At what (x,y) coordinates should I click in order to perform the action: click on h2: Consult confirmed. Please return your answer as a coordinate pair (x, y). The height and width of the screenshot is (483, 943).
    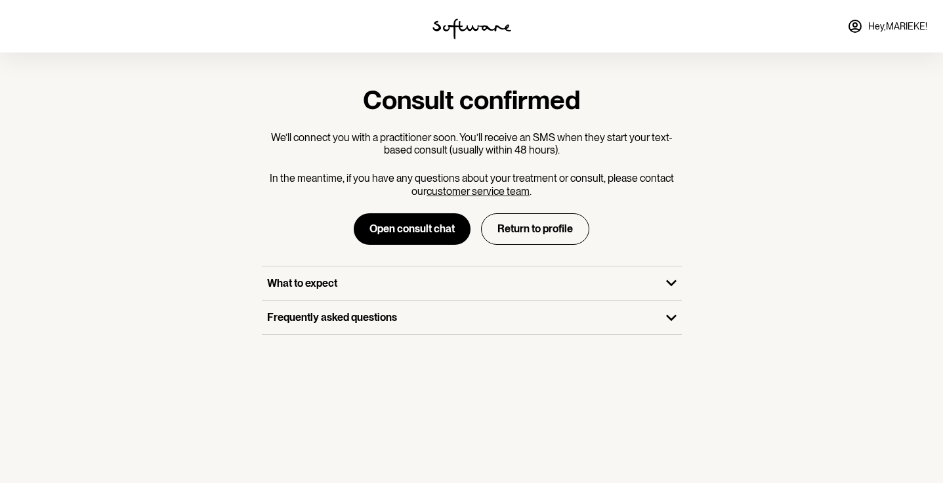
    Looking at the image, I should click on (472, 100).